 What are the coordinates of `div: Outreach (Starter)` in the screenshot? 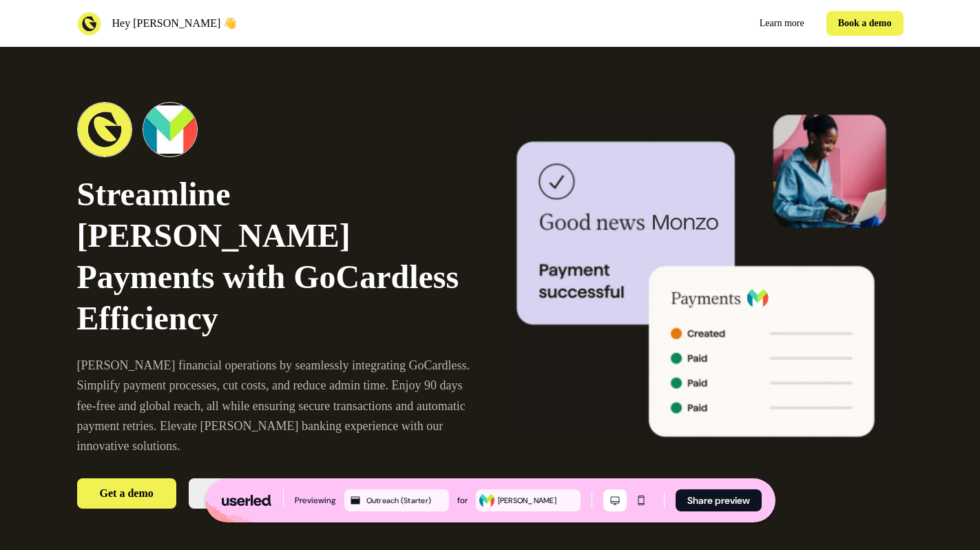 It's located at (406, 500).